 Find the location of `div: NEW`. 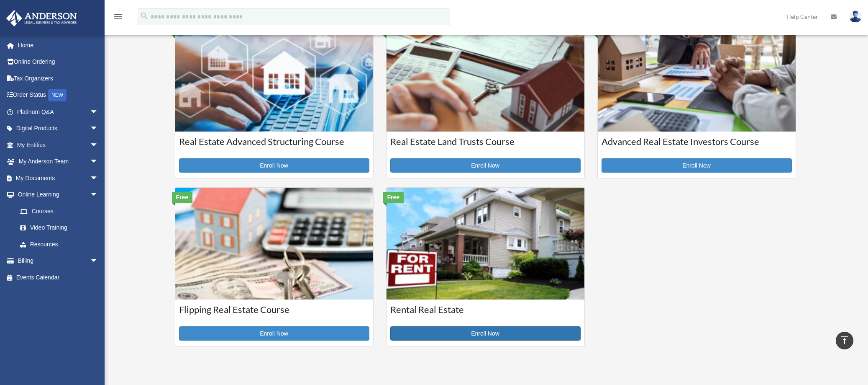

div: NEW is located at coordinates (57, 95).